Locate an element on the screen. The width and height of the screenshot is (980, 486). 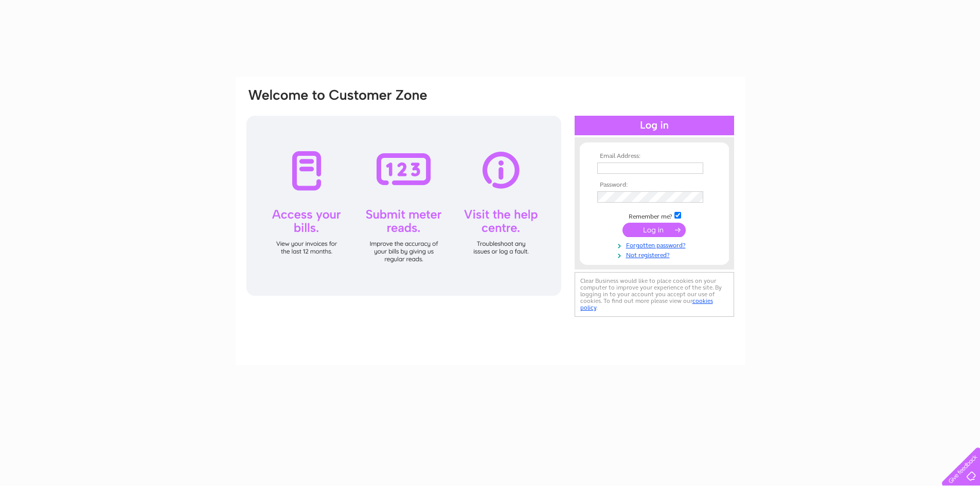
td: Remember me? is located at coordinates (655, 216).